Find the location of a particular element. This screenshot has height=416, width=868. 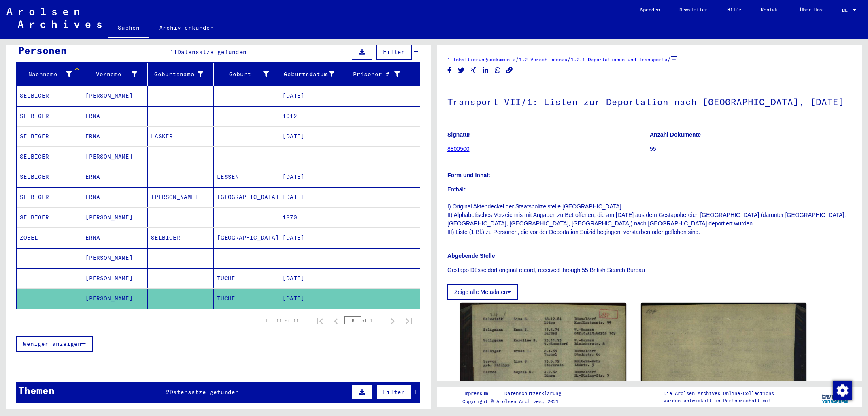

button: Last page is located at coordinates (409, 321).